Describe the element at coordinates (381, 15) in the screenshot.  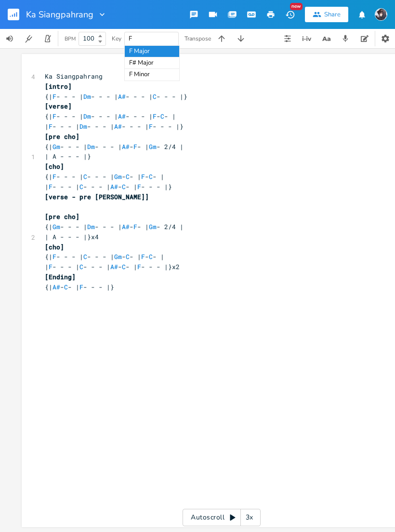
I see `img: 6F Soke` at that location.